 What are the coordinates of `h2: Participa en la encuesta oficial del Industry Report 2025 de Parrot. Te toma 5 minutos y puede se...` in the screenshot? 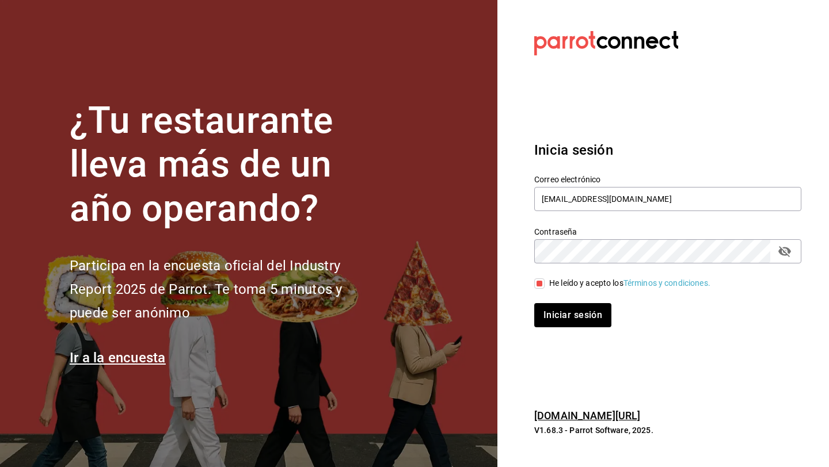 It's located at (225, 289).